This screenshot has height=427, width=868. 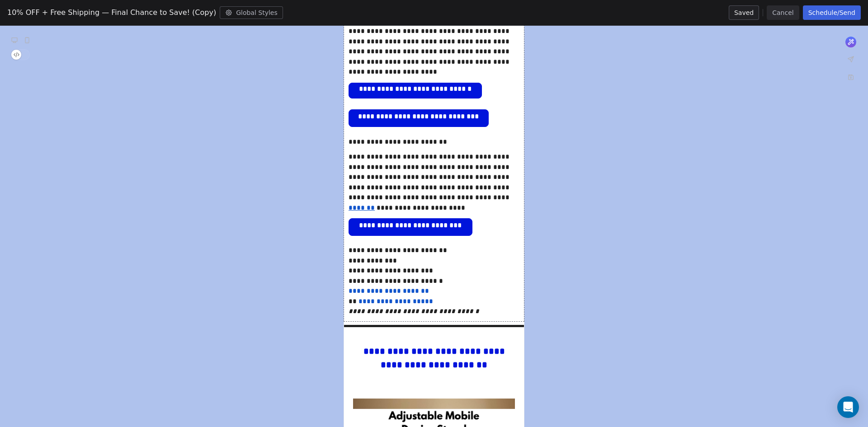 What do you see at coordinates (112, 13) in the screenshot?
I see `span: 10% OFF + Free Shipping — Final Chance to Save! (Copy)` at bounding box center [112, 13].